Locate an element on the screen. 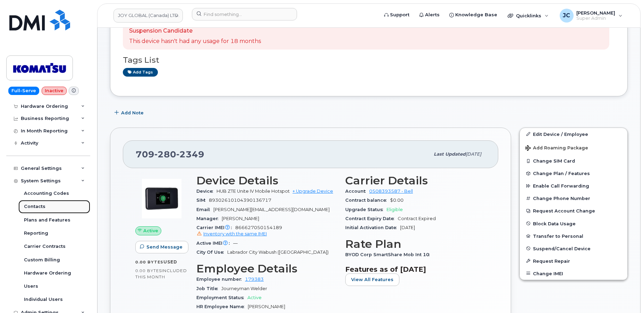 The width and height of the screenshot is (644, 313). button: Block Data Usage is located at coordinates (573, 223).